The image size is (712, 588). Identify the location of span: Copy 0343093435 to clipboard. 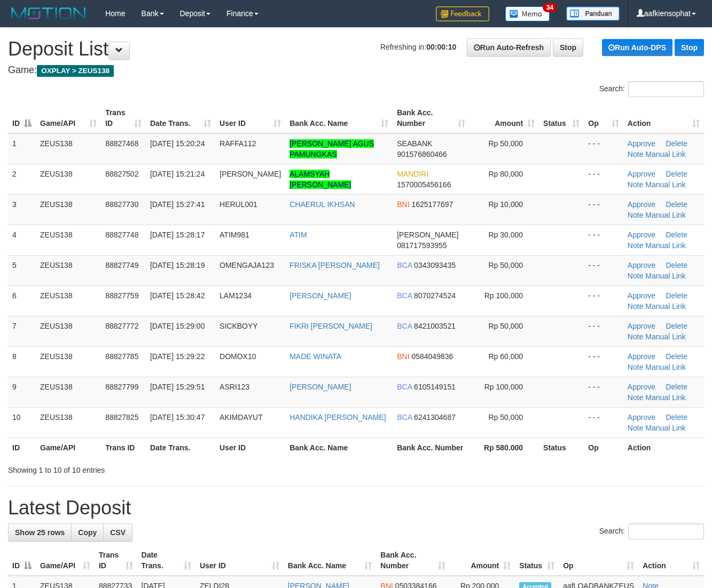
(435, 266).